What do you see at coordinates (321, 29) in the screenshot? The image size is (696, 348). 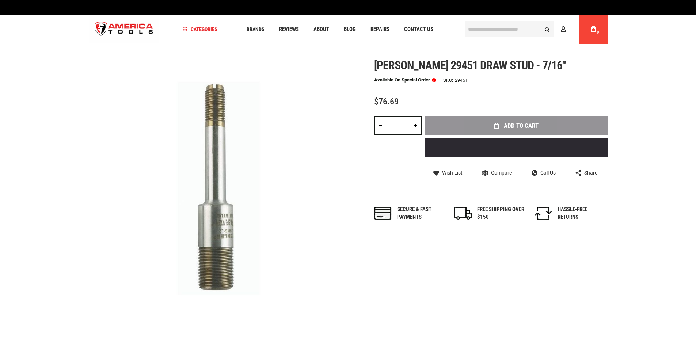 I see `a: About` at bounding box center [321, 29].